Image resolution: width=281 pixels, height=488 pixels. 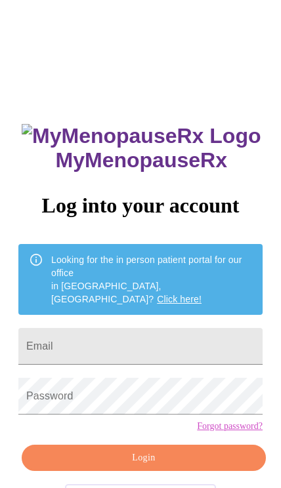 What do you see at coordinates (179, 299) in the screenshot?
I see `a: Click here!` at bounding box center [179, 299].